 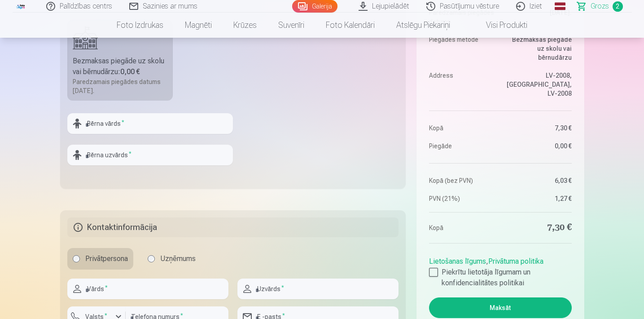 What do you see at coordinates (424, 25) in the screenshot?
I see `a: Atslēgu piekariņi` at bounding box center [424, 25].